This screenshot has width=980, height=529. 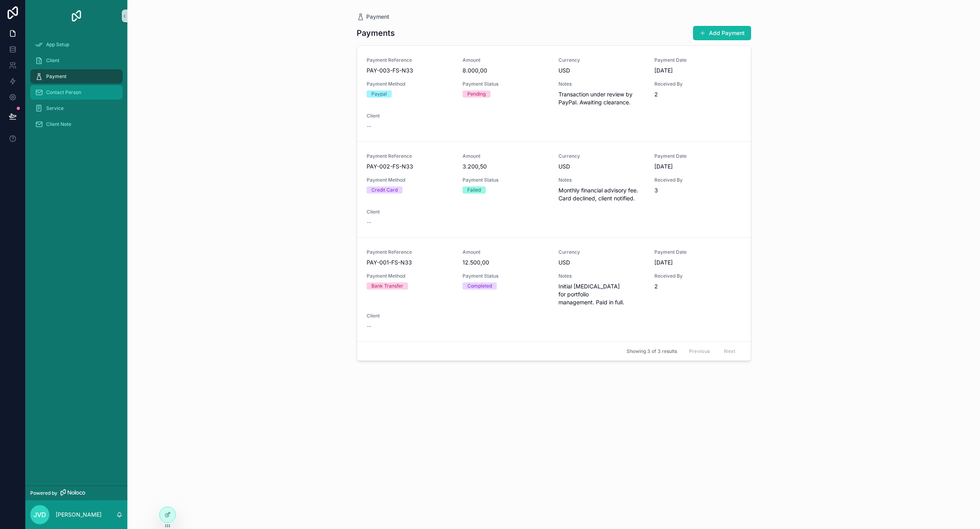 I want to click on span: Contact Person, so click(x=64, y=92).